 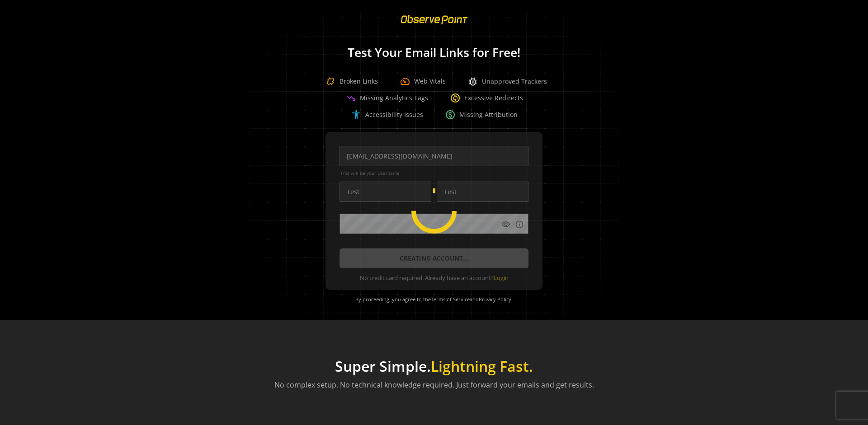 What do you see at coordinates (434, 385) in the screenshot?
I see `p: No complex setup. No technical knowledge required. Just forward your emails and get results.` at bounding box center [434, 385].